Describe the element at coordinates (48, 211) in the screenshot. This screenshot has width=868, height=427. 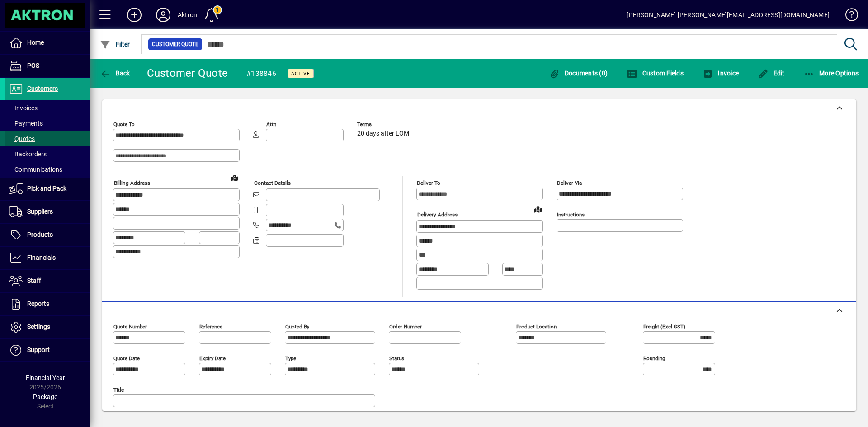
I see `a: Suppliers` at that location.